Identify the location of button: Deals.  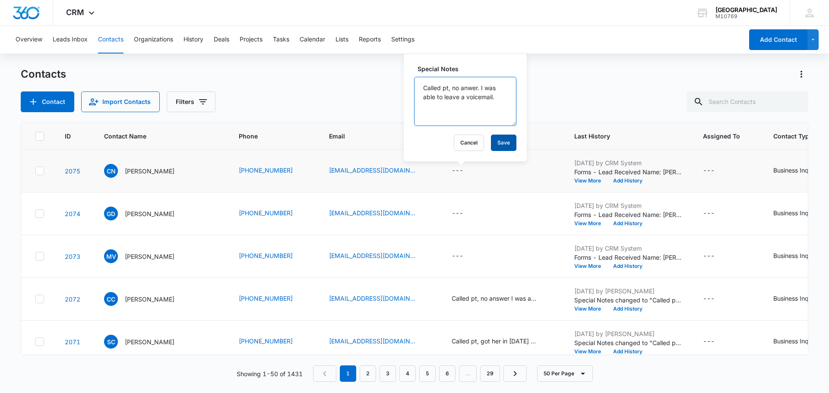
(221, 40).